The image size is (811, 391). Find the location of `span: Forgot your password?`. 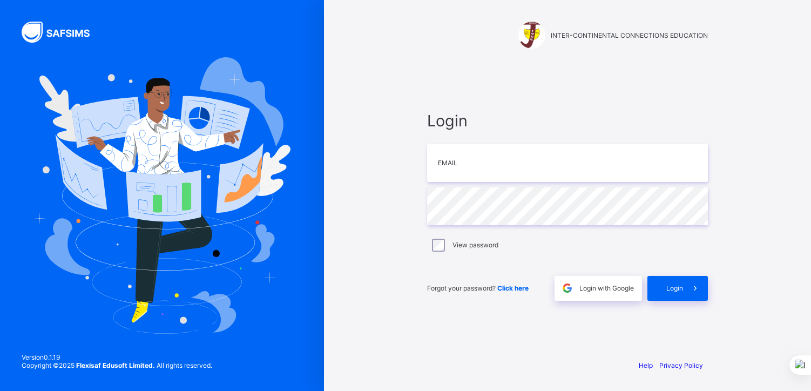

span: Forgot your password? is located at coordinates (478, 288).